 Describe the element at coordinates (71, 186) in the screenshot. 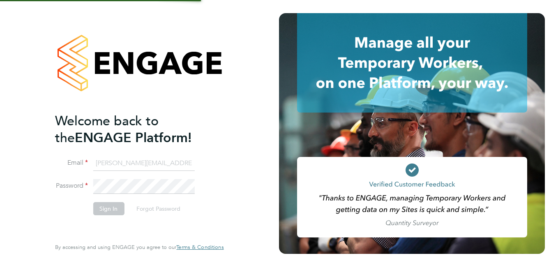

I see `label: Password` at that location.